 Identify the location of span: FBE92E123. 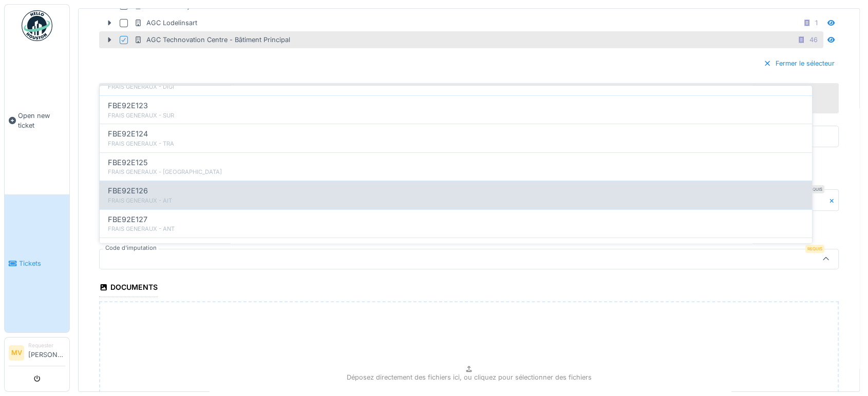
(128, 106).